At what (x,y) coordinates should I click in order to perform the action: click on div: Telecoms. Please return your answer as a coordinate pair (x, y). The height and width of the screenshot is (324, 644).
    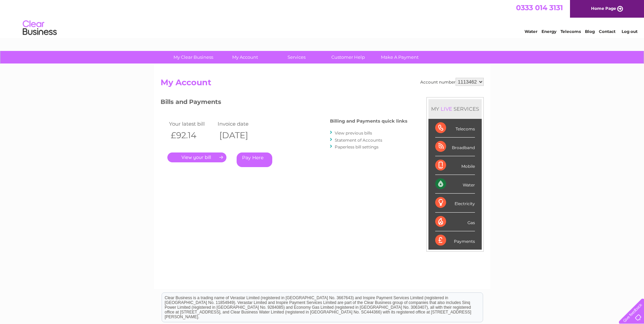
    Looking at the image, I should click on (455, 128).